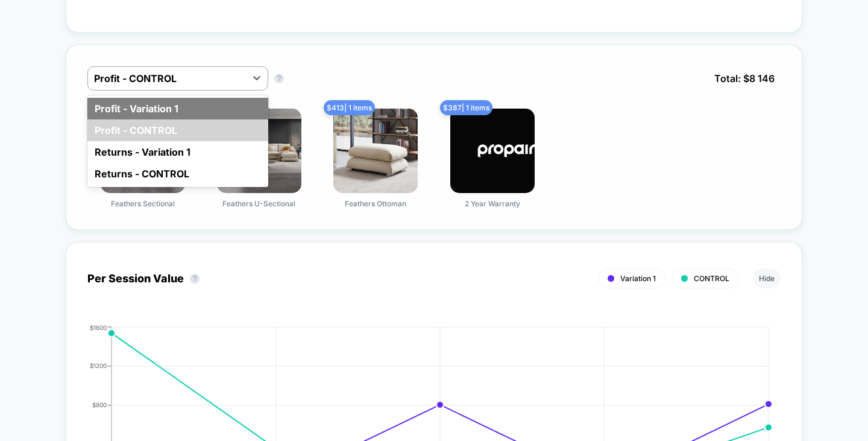 Image resolution: width=868 pixels, height=441 pixels. What do you see at coordinates (177, 130) in the screenshot?
I see `div: Profit - CONTROL` at bounding box center [177, 130].